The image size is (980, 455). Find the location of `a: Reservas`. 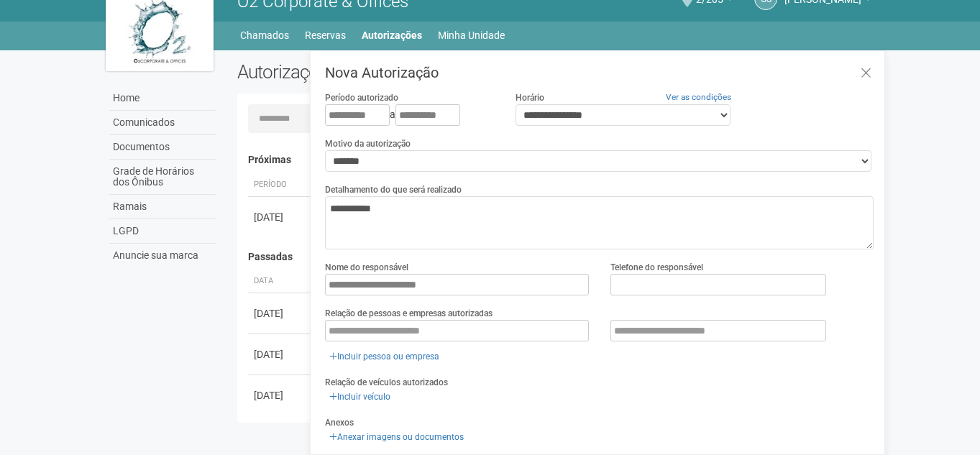

a: Reservas is located at coordinates (325, 35).